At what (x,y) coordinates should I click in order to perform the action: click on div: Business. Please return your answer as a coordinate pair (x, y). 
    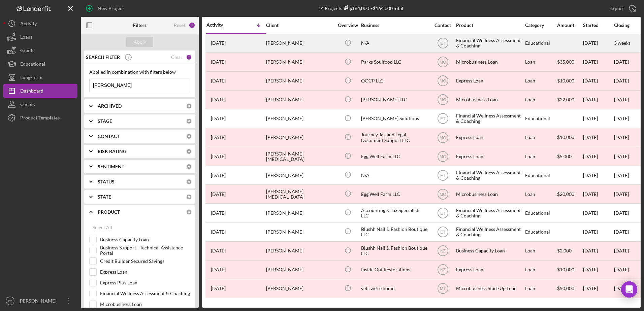
    Looking at the image, I should click on (395, 25).